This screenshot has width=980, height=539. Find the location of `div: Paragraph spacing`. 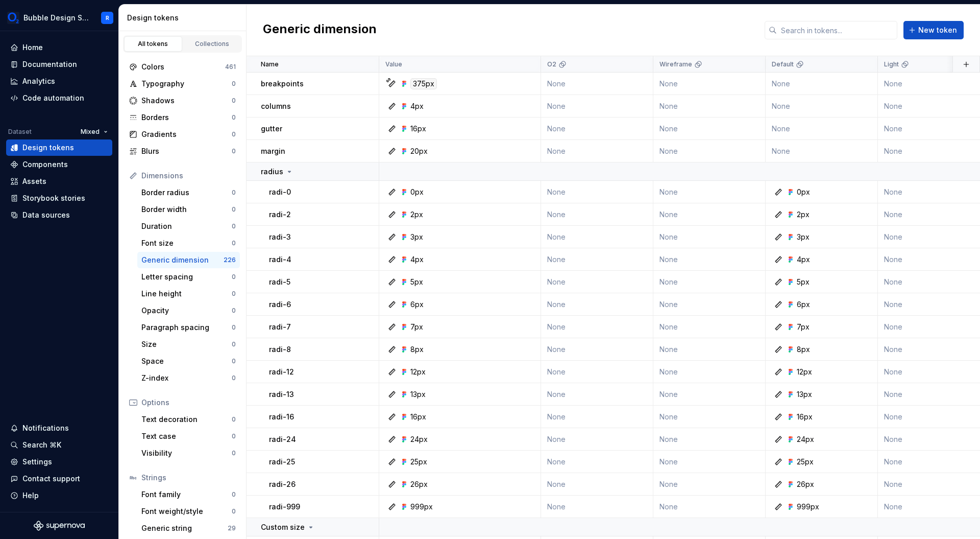

div: Paragraph spacing is located at coordinates (187, 328).